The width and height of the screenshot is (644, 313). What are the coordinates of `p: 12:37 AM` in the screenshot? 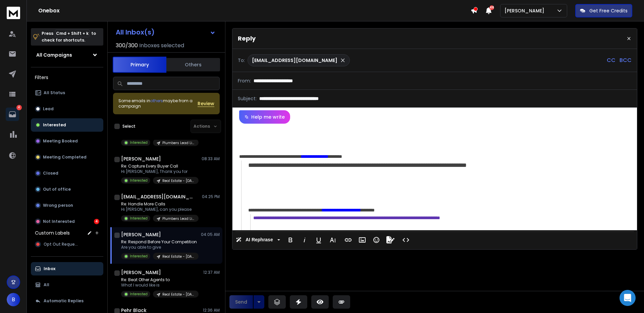 It's located at (211, 272).